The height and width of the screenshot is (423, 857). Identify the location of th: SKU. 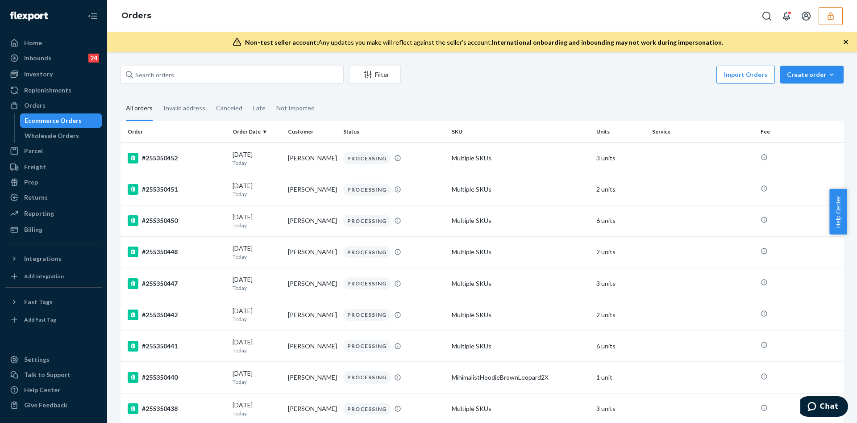
(520, 132).